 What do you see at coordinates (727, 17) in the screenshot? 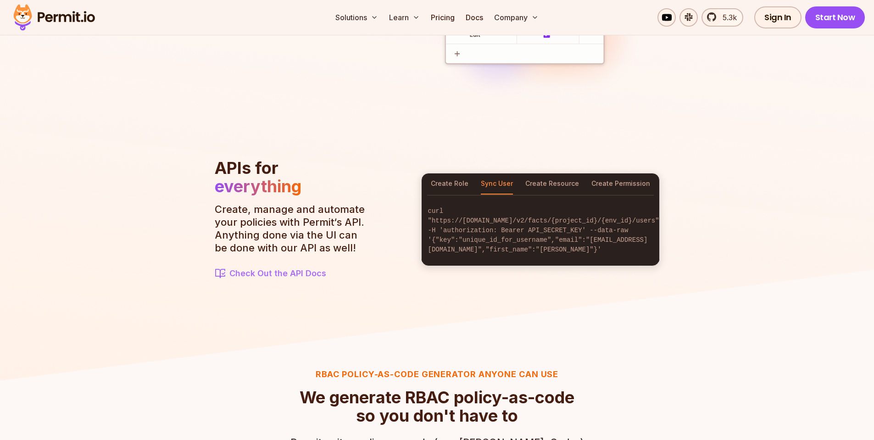
I see `span: 5.3k` at bounding box center [727, 17].